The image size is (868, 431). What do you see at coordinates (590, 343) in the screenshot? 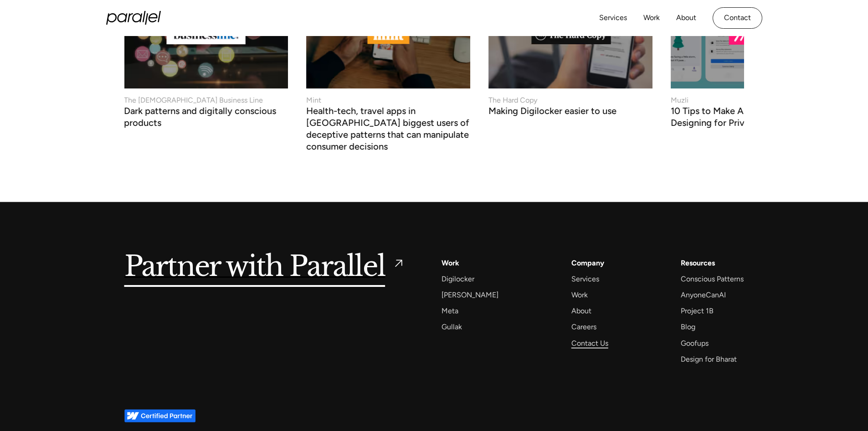
I see `a: Contact Us` at bounding box center [590, 343].